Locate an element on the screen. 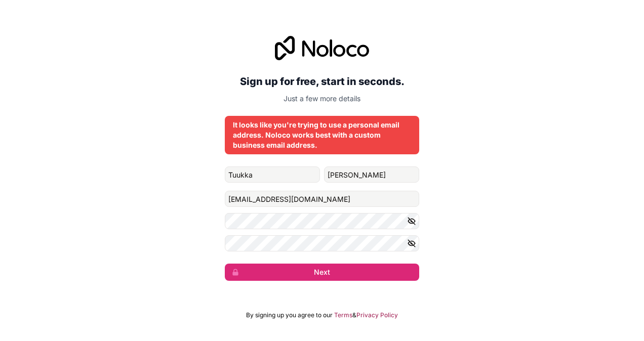  button: Next is located at coordinates (322, 272).